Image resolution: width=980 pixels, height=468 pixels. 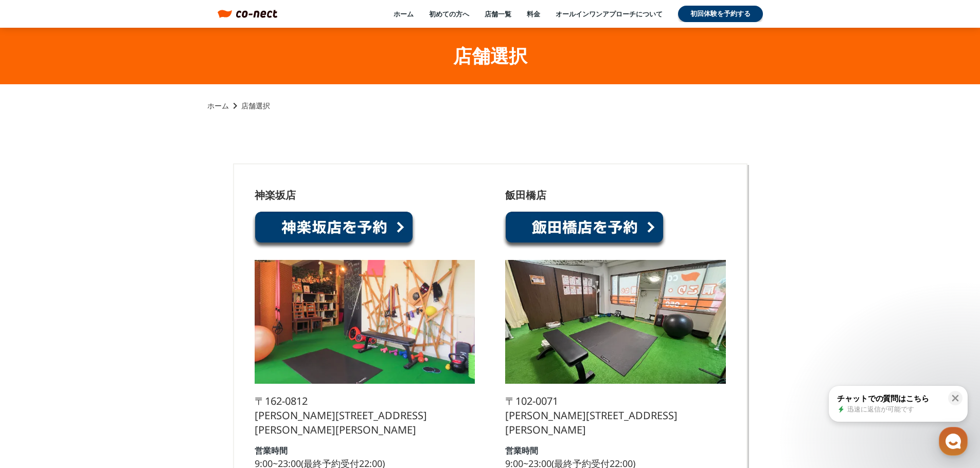 I want to click on a: 初めての方へ, so click(x=449, y=14).